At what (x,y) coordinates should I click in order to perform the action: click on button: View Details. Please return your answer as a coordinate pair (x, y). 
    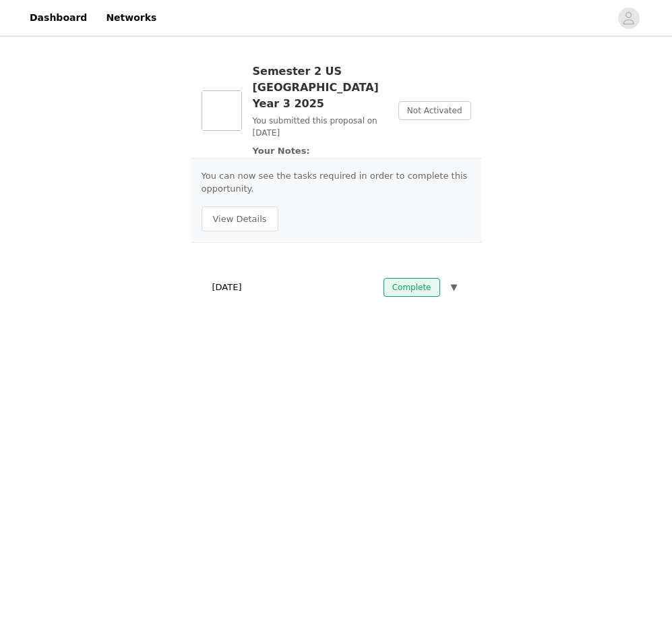
    Looking at the image, I should click on (240, 219).